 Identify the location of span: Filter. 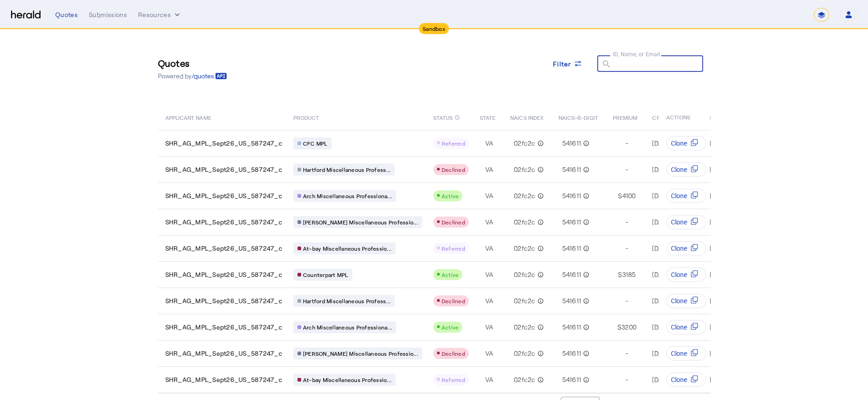
(563, 64).